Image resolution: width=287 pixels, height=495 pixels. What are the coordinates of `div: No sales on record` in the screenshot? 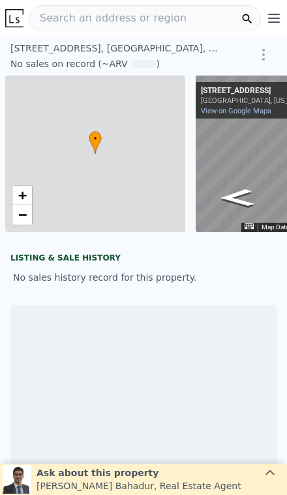 It's located at (53, 64).